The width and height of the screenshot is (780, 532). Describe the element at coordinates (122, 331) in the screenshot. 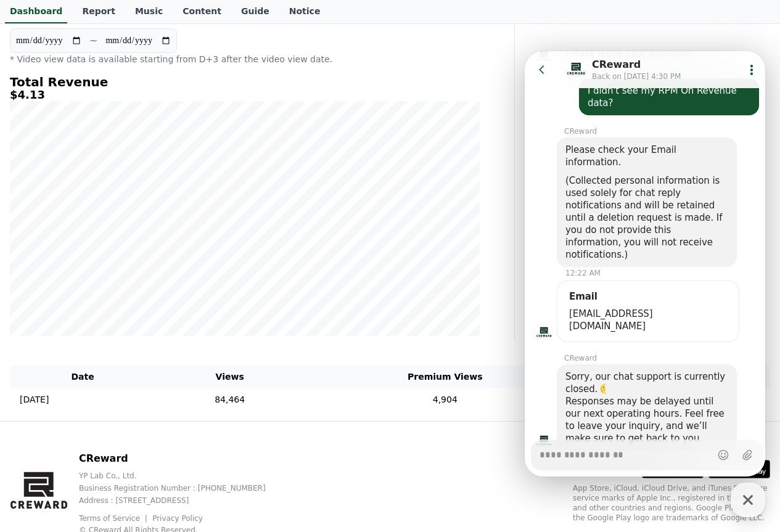

I see `div: Sorry, our chat support is currently closed.` at that location.